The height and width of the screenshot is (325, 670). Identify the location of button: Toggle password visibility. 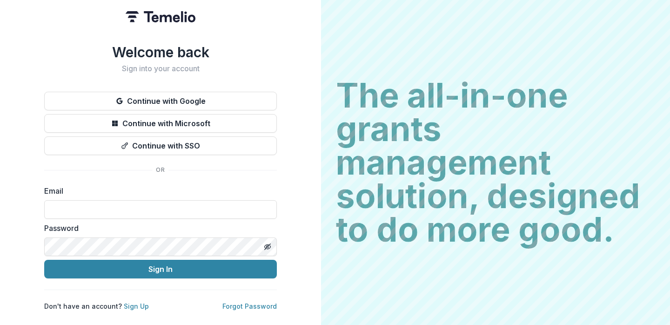
(268, 247).